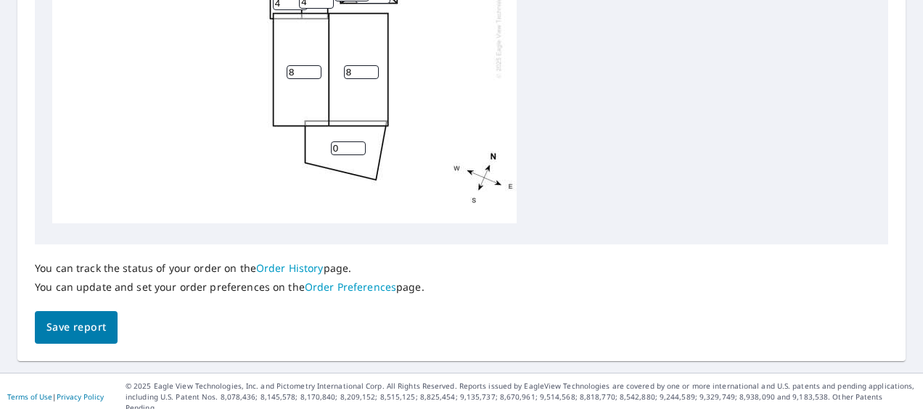  What do you see at coordinates (229, 268) in the screenshot?
I see `p: You can track the status of your order on the page.` at bounding box center [229, 268].